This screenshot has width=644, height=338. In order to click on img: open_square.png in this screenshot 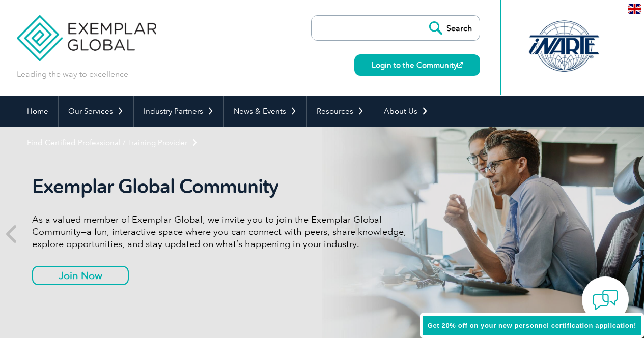, I will do `click(459, 65)`.